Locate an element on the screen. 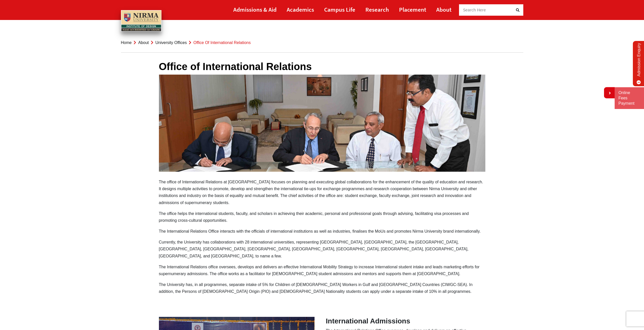 The image size is (644, 330). a: Admissions & Aid is located at coordinates (255, 10).